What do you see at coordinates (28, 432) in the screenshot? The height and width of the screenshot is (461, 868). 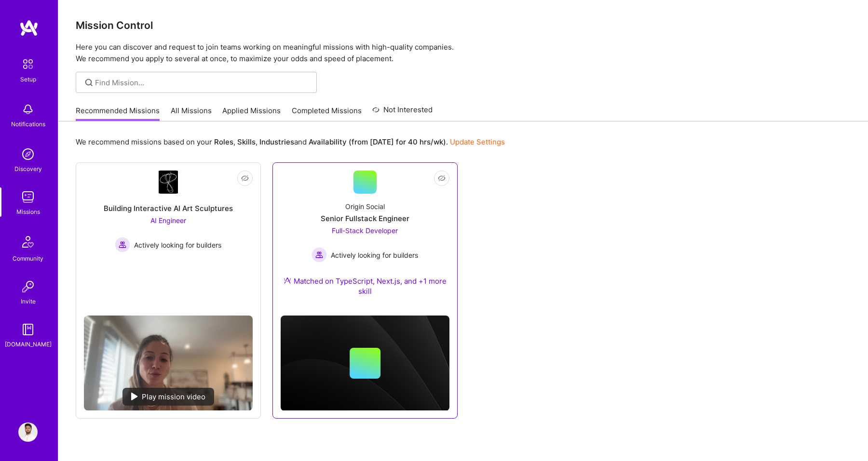 I see `a: User Avatar` at bounding box center [28, 432].